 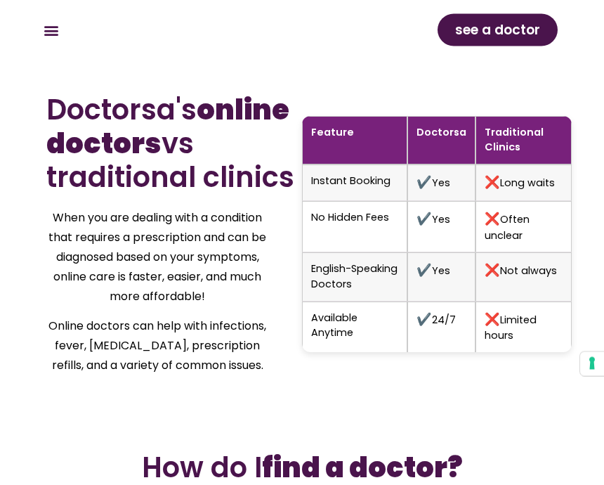 I want to click on td: 24/7, so click(x=441, y=327).